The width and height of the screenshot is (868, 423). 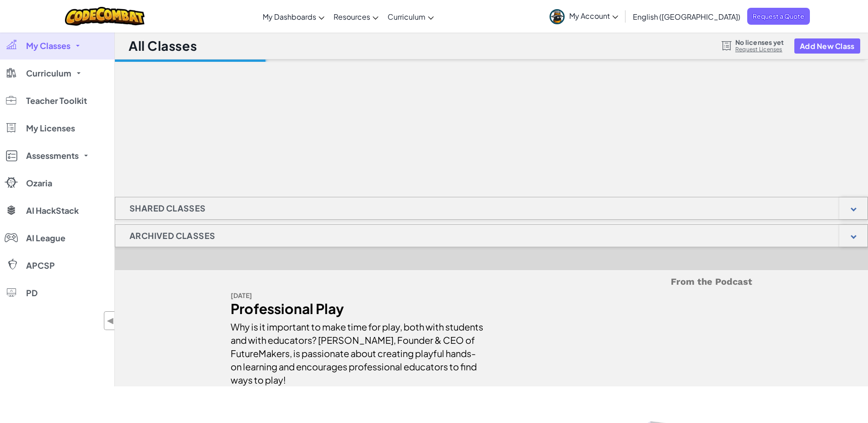 I want to click on button: Add New Class, so click(x=828, y=45).